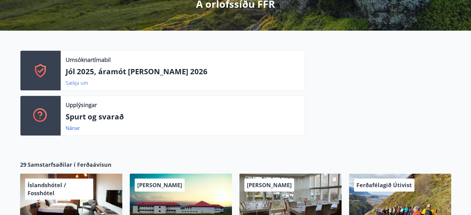  Describe the element at coordinates (69, 165) in the screenshot. I see `span: Samstarfsaðilar í Ferðaávísun` at that location.